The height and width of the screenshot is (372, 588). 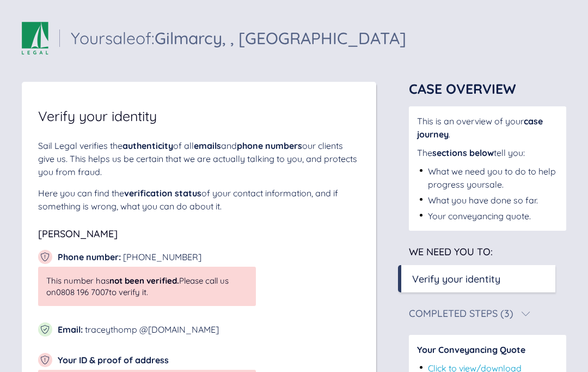 I want to click on span: emails, so click(x=208, y=146).